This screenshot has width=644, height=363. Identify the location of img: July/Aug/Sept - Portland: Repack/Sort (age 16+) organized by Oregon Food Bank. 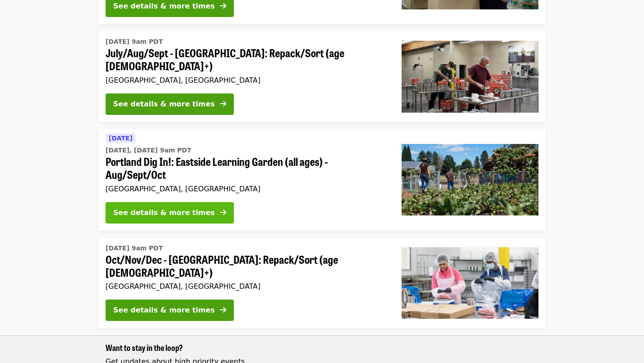
(470, 77).